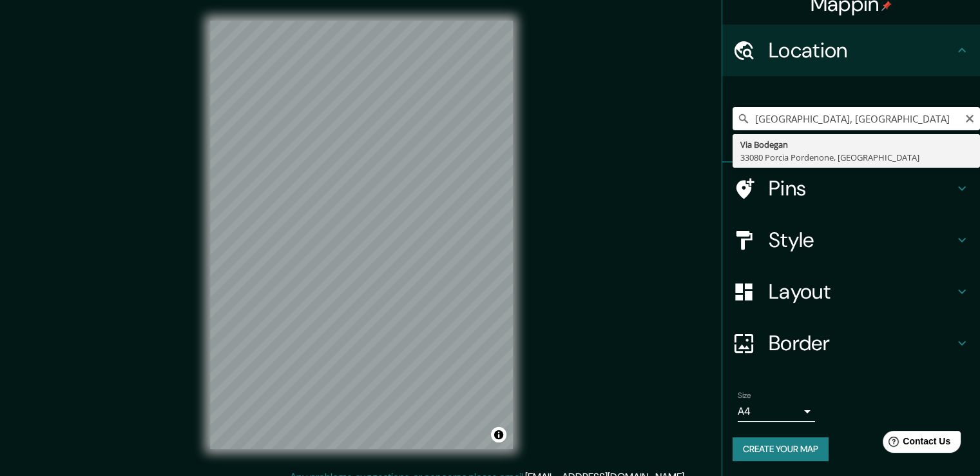  I want to click on h4: Border, so click(861, 342).